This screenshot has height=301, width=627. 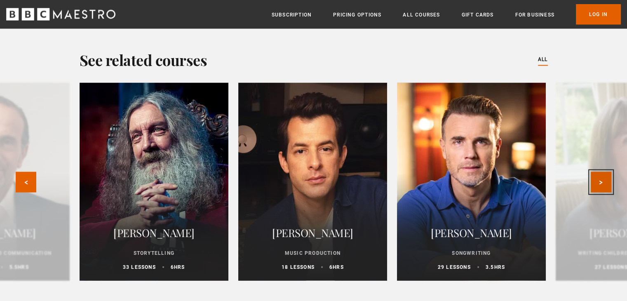 What do you see at coordinates (19, 267) in the screenshot?
I see `p: 5.5` at bounding box center [19, 267].